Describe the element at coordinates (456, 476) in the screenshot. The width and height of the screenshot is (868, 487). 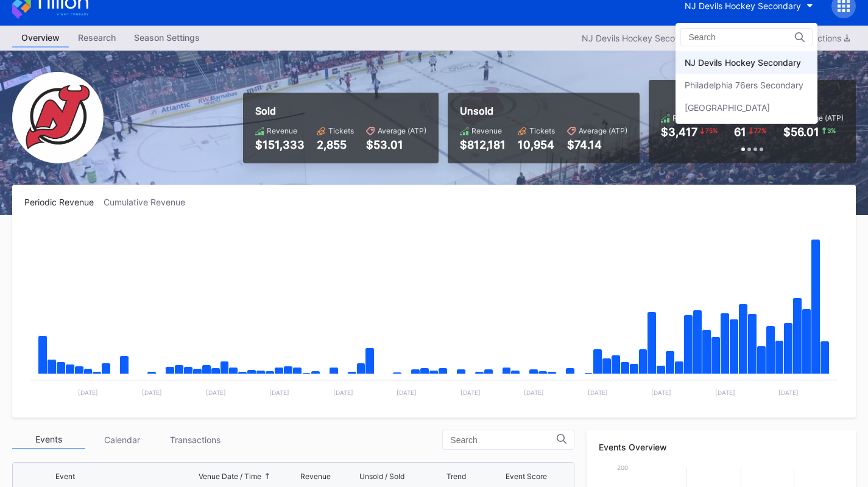
I see `div: Trend` at that location.